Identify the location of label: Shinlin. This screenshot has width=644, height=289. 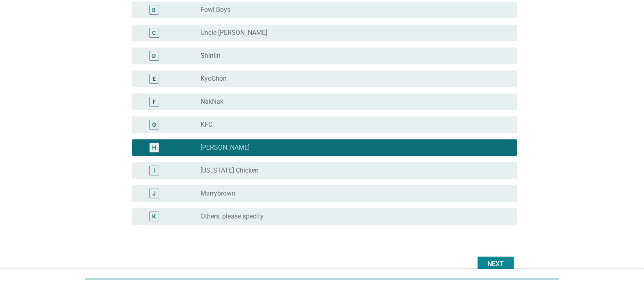
(210, 55).